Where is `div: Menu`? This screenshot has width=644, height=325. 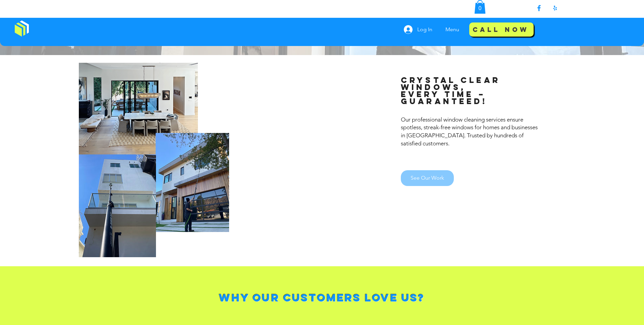
div: Menu is located at coordinates (453, 30).